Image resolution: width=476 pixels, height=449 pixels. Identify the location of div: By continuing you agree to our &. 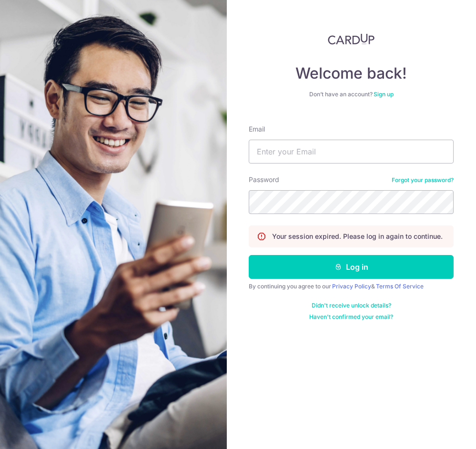
(351, 286).